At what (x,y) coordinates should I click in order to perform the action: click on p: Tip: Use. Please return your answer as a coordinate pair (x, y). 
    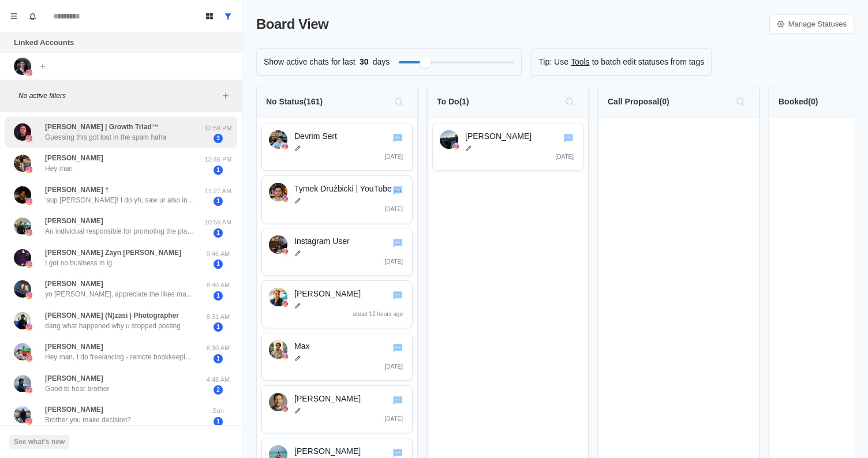
    Looking at the image, I should click on (553, 61).